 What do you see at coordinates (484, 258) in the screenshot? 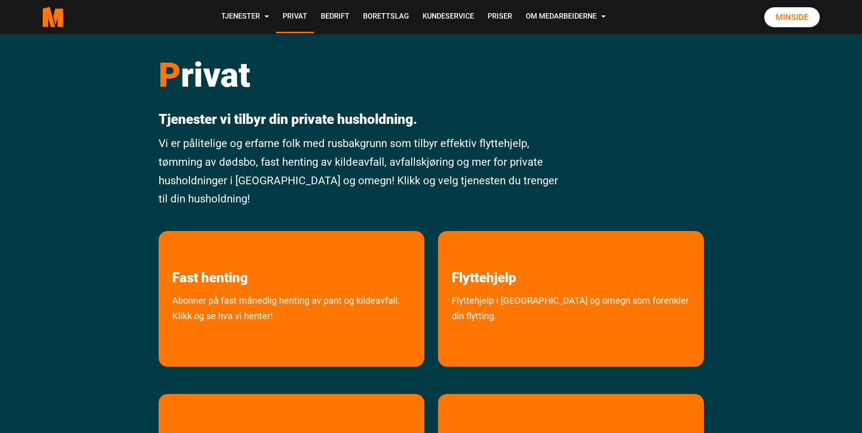
I see `a: les mer om Flyttehjelp` at bounding box center [484, 258].